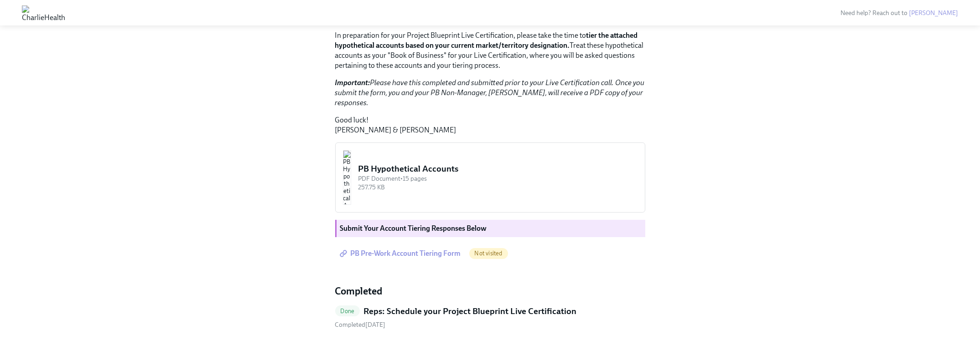 The height and width of the screenshot is (340, 980). Describe the element at coordinates (470, 311) in the screenshot. I see `h5: Reps: Schedule your Project Blueprint Live Certification` at that location.